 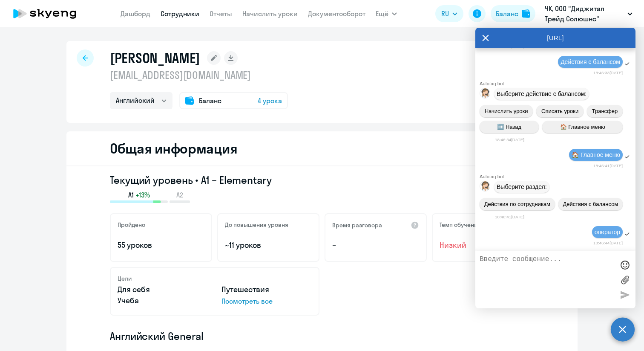 What do you see at coordinates (267, 301) in the screenshot?
I see `p: Посмотреть все` at bounding box center [267, 301].